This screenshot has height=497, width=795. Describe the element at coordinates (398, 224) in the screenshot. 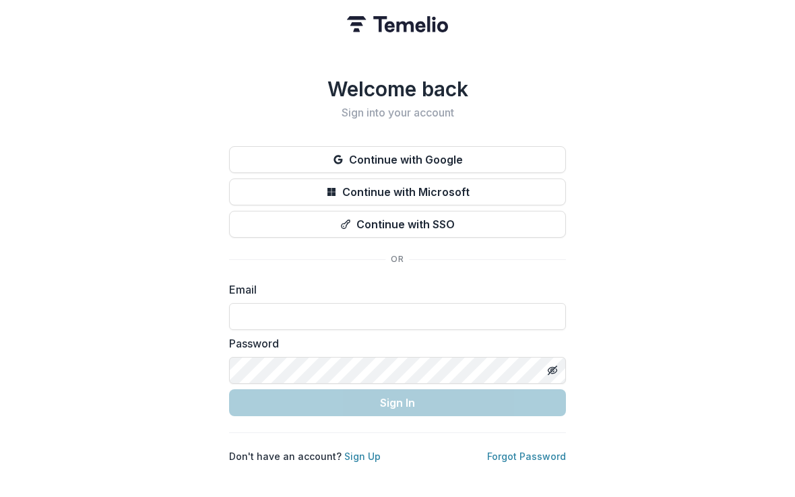

I see `button: Continue with SSO` at that location.